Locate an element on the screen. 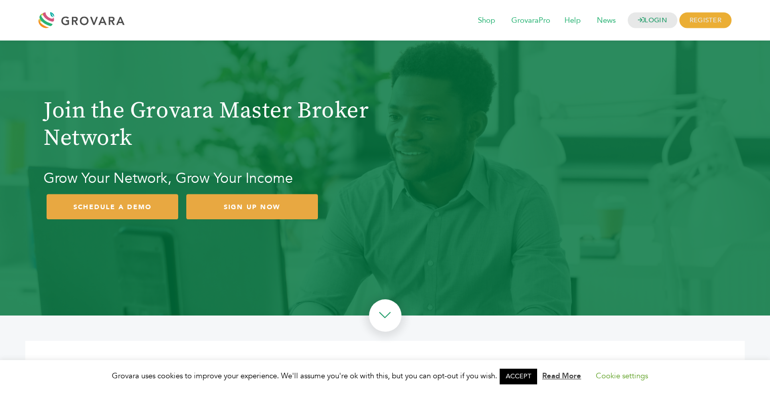 The width and height of the screenshot is (770, 393). span: Help is located at coordinates (573, 21).